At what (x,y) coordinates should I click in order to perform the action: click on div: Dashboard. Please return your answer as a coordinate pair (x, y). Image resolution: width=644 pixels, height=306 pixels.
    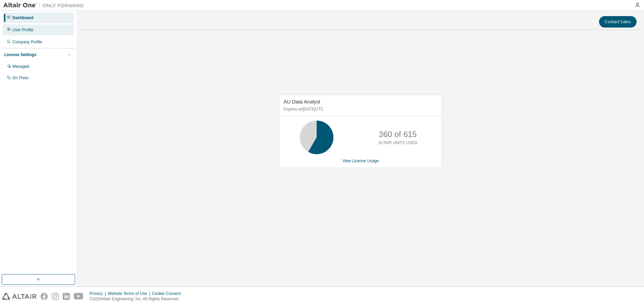
    Looking at the image, I should click on (23, 18).